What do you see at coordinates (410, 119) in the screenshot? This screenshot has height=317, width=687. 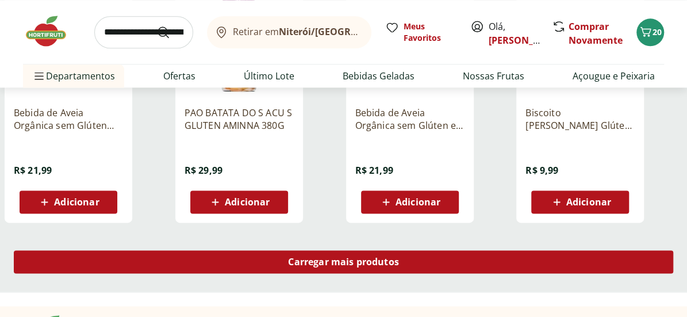 I see `a: Bebida de Aveia Orgânica sem Glúten e com Cálcio Nude 1L` at bounding box center [410, 119].